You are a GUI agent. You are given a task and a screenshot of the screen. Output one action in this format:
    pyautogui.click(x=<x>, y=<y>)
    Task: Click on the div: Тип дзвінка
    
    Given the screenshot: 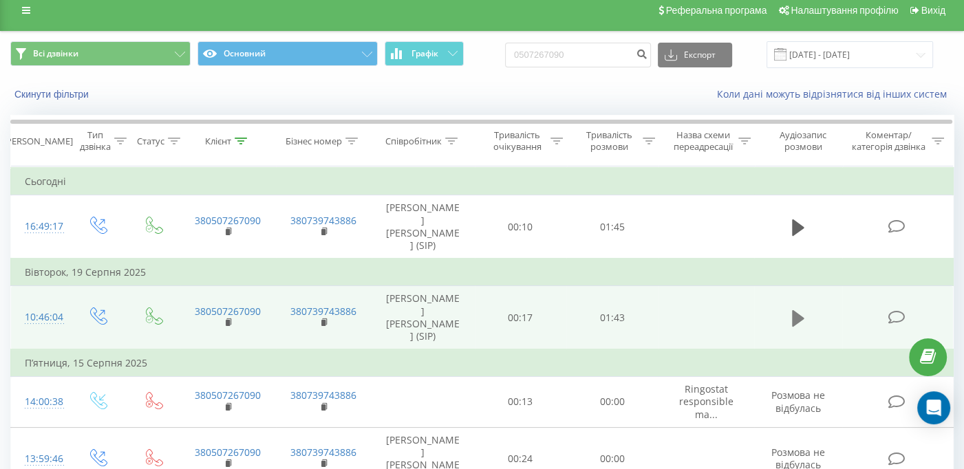 What is the action you would take?
    pyautogui.click(x=95, y=141)
    